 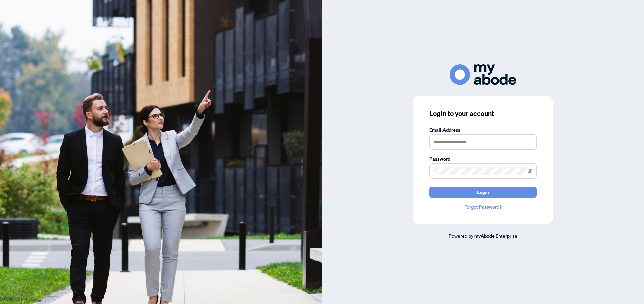 I want to click on h3: Login to your account, so click(x=483, y=114).